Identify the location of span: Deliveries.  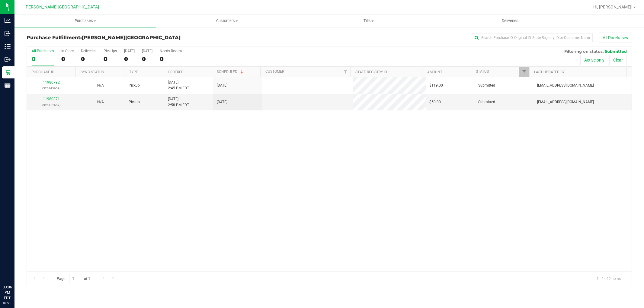
(510, 21).